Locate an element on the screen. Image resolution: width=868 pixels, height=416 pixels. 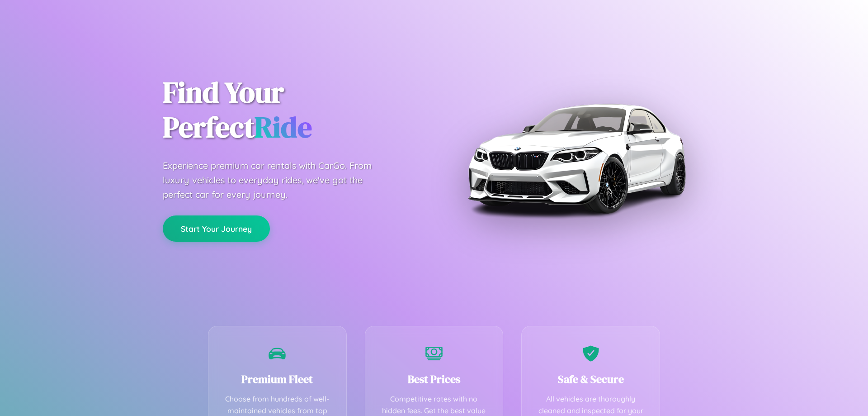
h1: Find Your Perfect is located at coordinates (291, 110).